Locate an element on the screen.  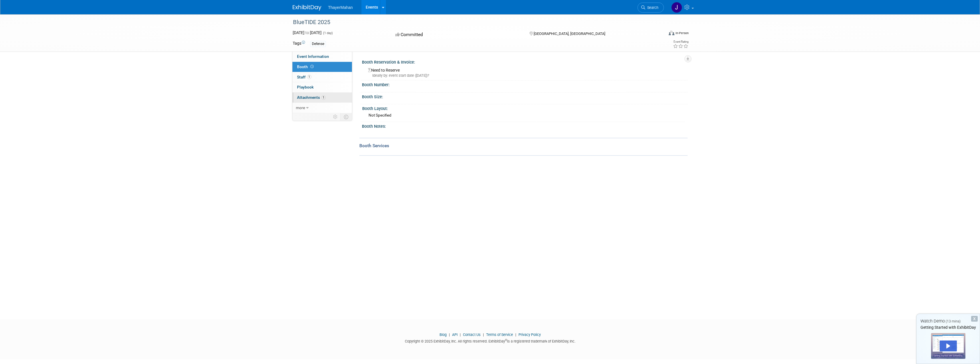
a: Attachments1 is located at coordinates (322, 97).